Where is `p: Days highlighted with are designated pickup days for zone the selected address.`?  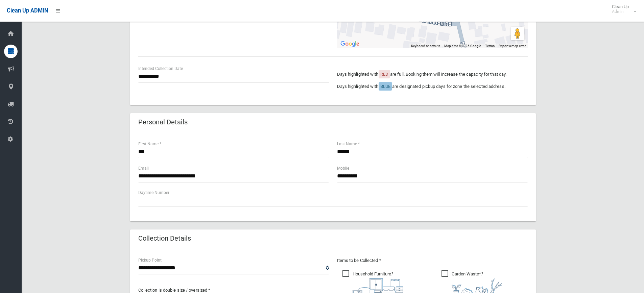 p: Days highlighted with are designated pickup days for zone the selected address. is located at coordinates (433, 86).